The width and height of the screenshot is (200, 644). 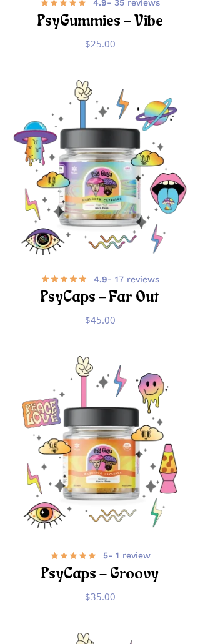 I want to click on b: 5, so click(x=106, y=556).